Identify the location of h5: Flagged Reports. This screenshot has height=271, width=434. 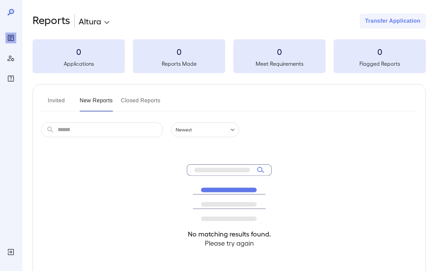
(380, 64).